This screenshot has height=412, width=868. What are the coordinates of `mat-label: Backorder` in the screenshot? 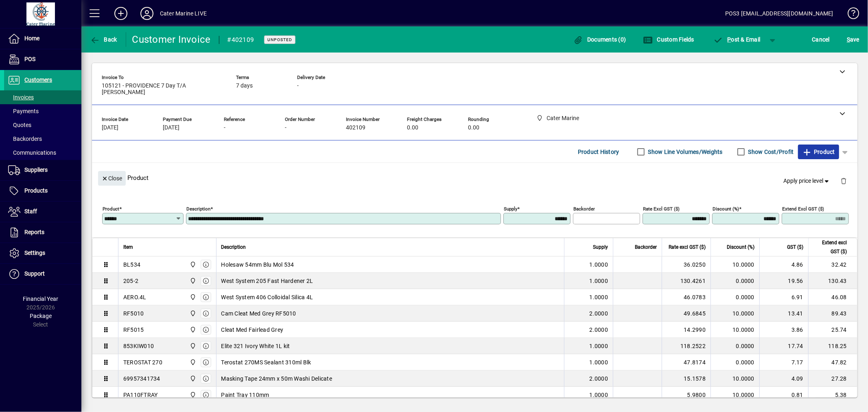 It's located at (584, 208).